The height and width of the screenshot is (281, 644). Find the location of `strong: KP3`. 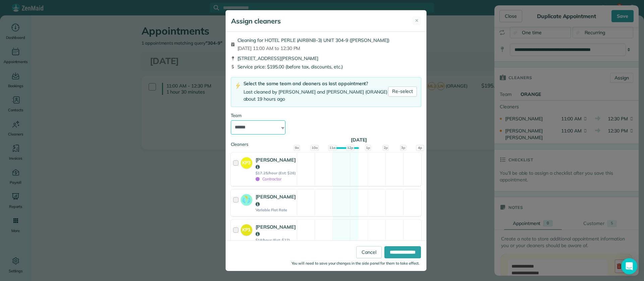

strong: KP3 is located at coordinates (247, 162).